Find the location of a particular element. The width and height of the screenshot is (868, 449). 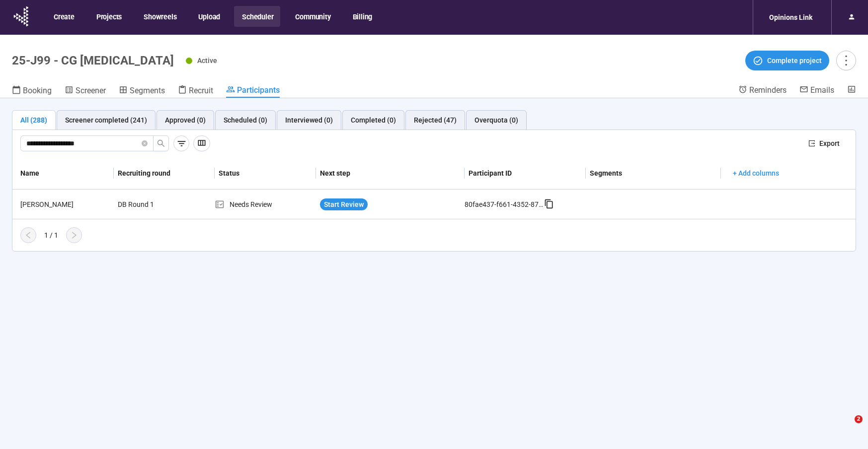

th: Next step is located at coordinates (390, 173).